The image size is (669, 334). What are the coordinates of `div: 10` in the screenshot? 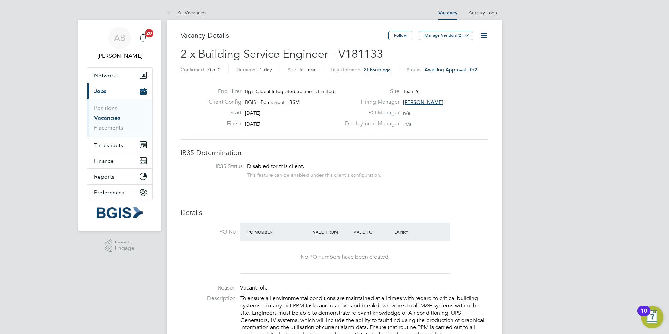 It's located at (643, 315).